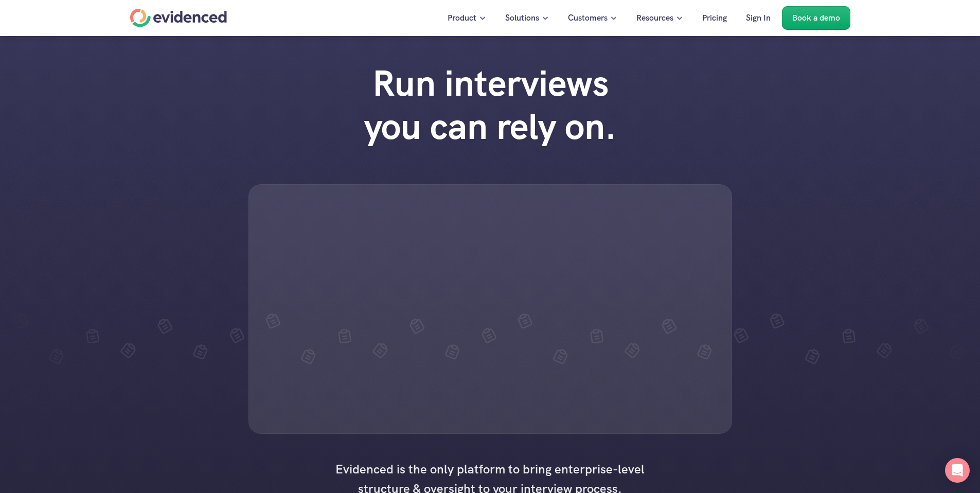 Image resolution: width=980 pixels, height=493 pixels. I want to click on p: Customers, so click(588, 18).